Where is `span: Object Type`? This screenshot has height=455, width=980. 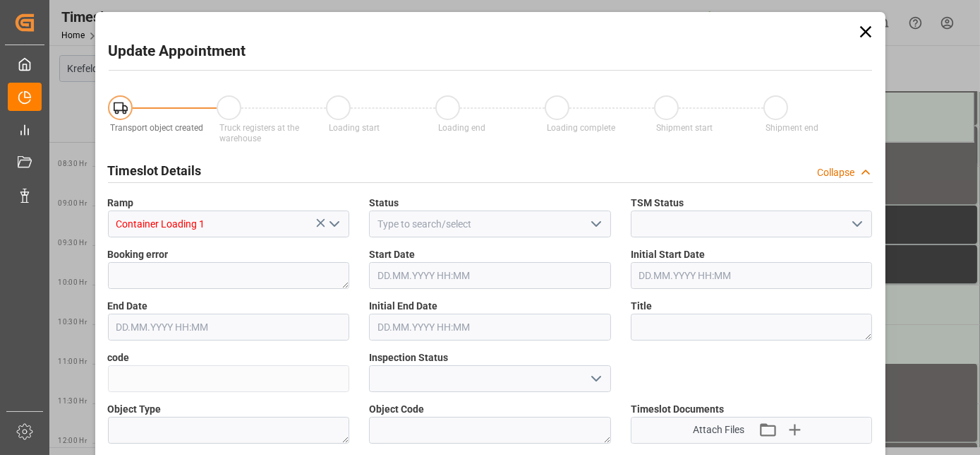
span: Object Type is located at coordinates (135, 409).